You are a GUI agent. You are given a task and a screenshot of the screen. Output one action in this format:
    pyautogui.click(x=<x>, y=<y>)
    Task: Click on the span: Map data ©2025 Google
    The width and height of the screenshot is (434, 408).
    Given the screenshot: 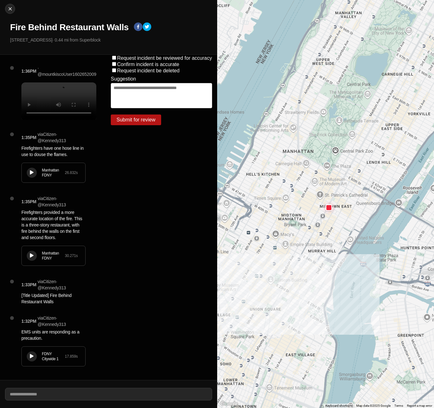 What is the action you would take?
    pyautogui.click(x=373, y=405)
    